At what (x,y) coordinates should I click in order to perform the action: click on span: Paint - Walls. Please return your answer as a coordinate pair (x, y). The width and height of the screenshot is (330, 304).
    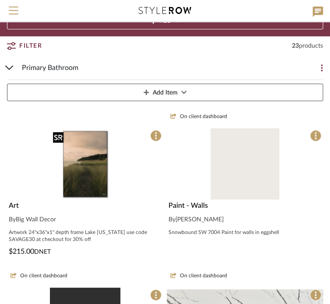
    Looking at the image, I should click on (188, 206).